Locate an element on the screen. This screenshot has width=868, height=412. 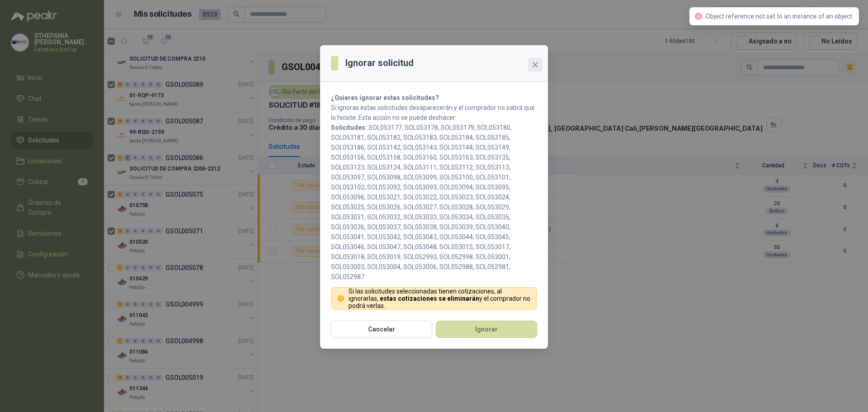
button: Cancelar is located at coordinates (382, 329).